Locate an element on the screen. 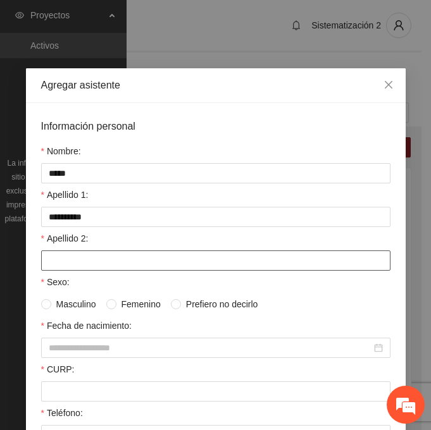  label: CURP: is located at coordinates (58, 370).